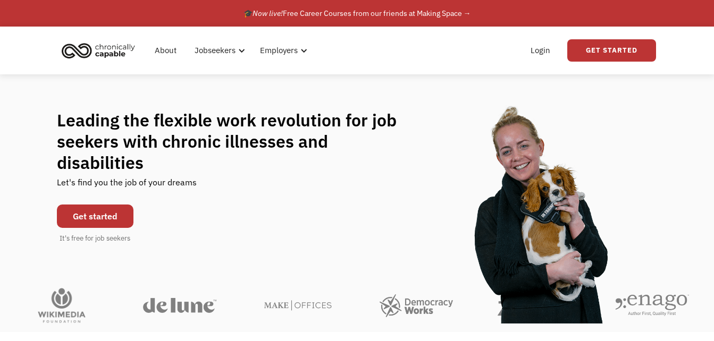  Describe the element at coordinates (95, 216) in the screenshot. I see `a: Get started` at that location.